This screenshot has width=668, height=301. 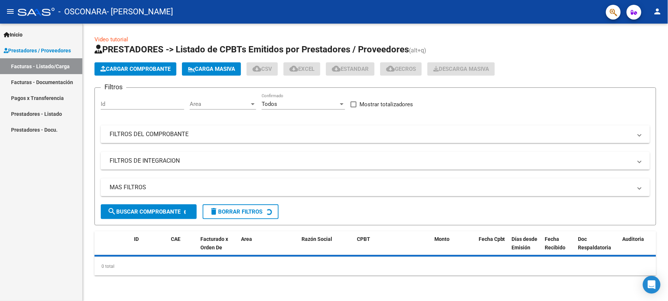 What do you see at coordinates (376, 134) in the screenshot?
I see `mat-expansion-panel-header: FILTROS DEL COMPROBANTE` at bounding box center [376, 134].